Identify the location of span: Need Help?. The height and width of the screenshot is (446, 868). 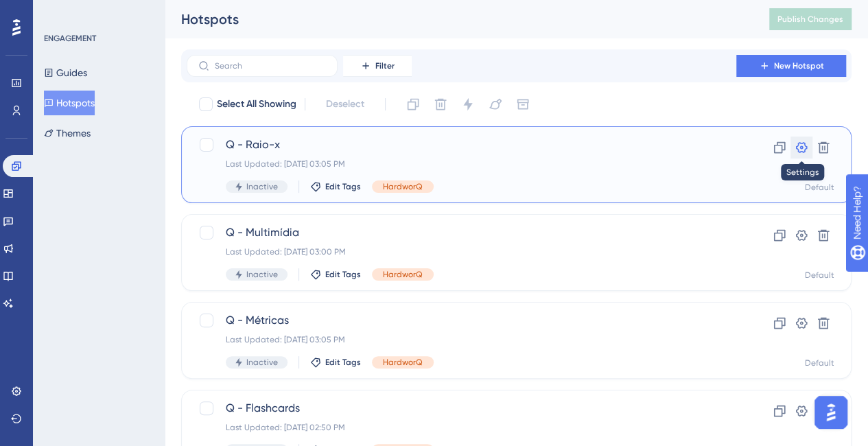
(59, 12).